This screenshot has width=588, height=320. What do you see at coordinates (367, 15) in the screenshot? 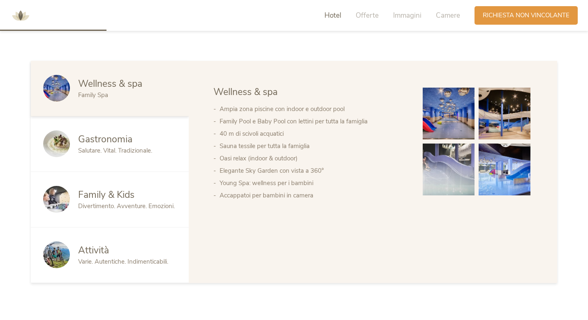
I see `span: Offerte` at bounding box center [367, 15].